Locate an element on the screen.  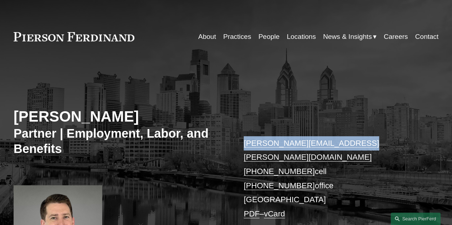
h3: Partner | Employment, Labor, and Benefits is located at coordinates (120, 141).